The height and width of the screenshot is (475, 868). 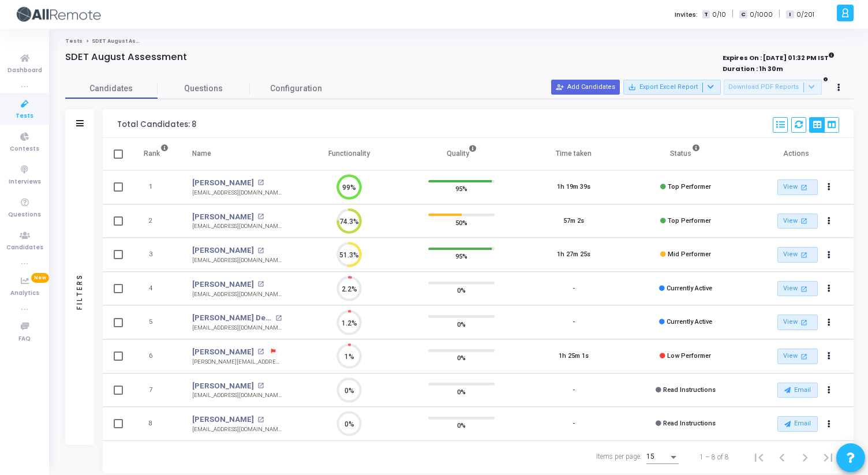 What do you see at coordinates (25, 339) in the screenshot?
I see `span: FAQ` at bounding box center [25, 339].